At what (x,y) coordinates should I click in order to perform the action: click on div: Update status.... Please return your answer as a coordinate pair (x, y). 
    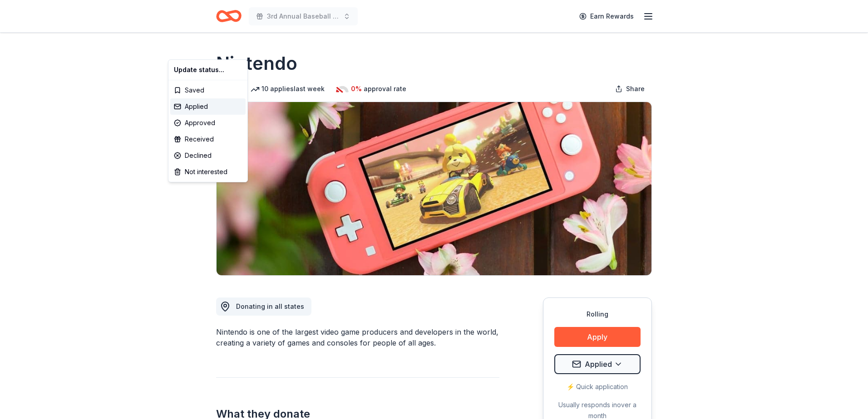
    Looking at the image, I should click on (208, 70).